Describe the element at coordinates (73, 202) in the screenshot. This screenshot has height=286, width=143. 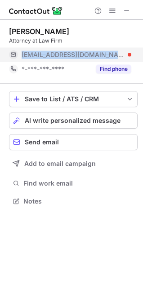
I see `button: Notes` at that location.